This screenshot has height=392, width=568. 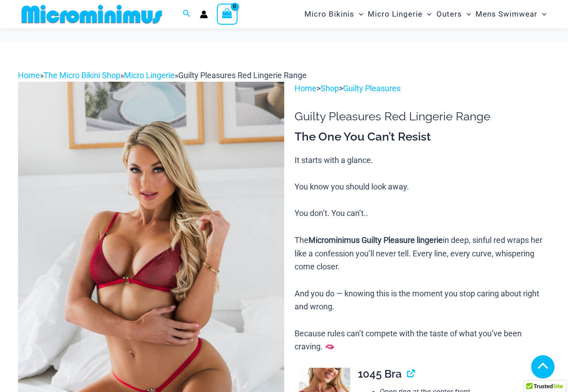 What do you see at coordinates (506, 14) in the screenshot?
I see `span: Mens Swimwear` at bounding box center [506, 14].